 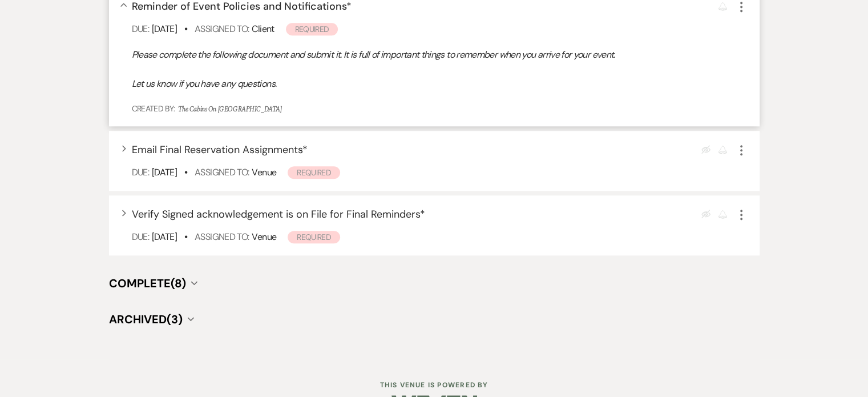 What do you see at coordinates (151, 319) in the screenshot?
I see `button: Archived(3)` at bounding box center [151, 319].